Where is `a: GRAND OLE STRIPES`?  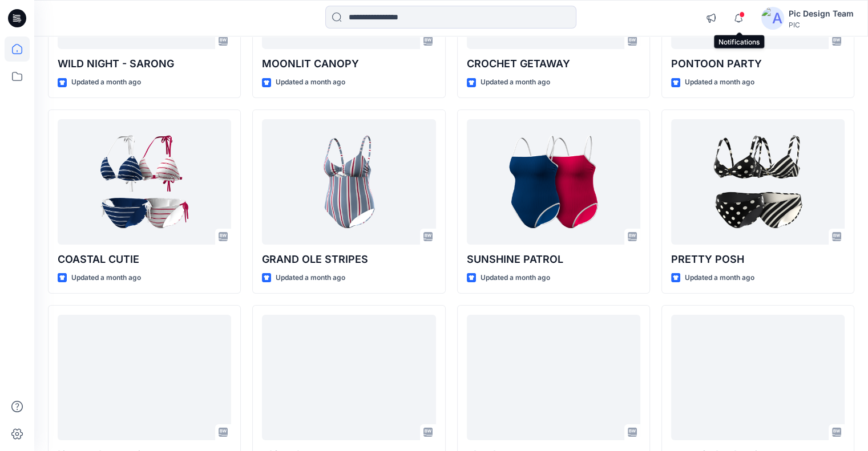 a: GRAND OLE STRIPES is located at coordinates (349, 182).